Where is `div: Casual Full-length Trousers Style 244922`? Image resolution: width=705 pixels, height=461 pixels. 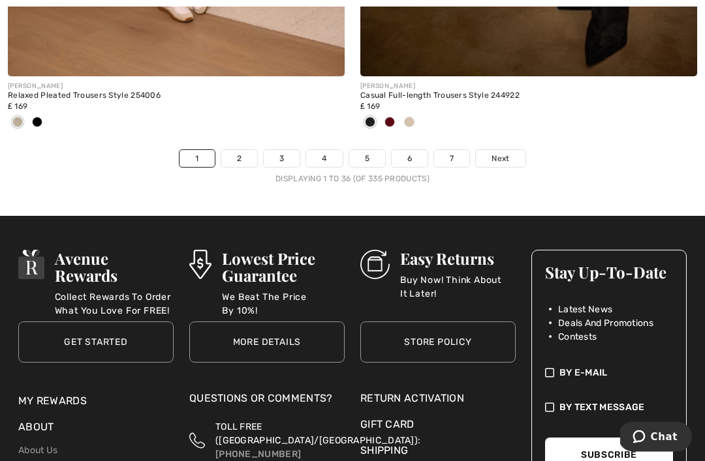
div: Casual Full-length Trousers Style 244922 is located at coordinates (529, 97).